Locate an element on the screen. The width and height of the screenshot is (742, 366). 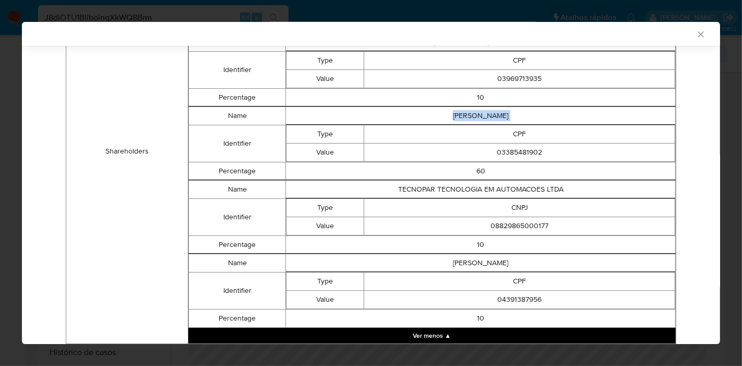
td: 08829865000177 is located at coordinates (520, 225).